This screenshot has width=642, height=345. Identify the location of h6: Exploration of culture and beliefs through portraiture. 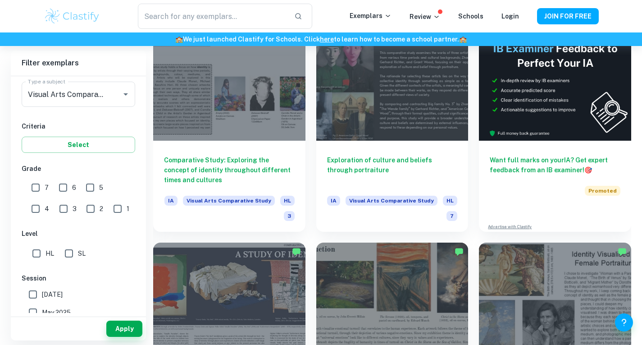
(392, 170).